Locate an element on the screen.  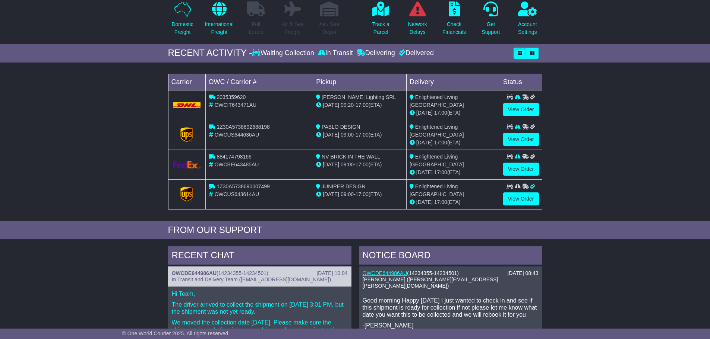
div: Delivered is located at coordinates (415, 53).